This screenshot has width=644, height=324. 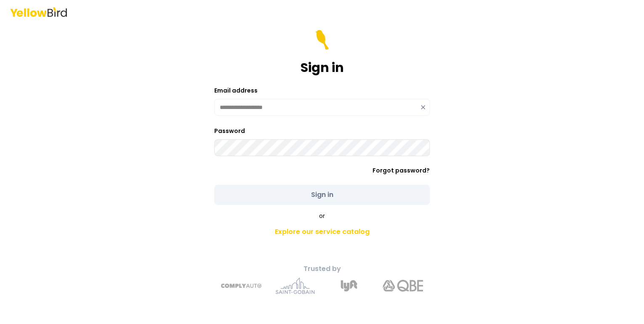 What do you see at coordinates (401, 171) in the screenshot?
I see `a: Forgot password?` at bounding box center [401, 171].